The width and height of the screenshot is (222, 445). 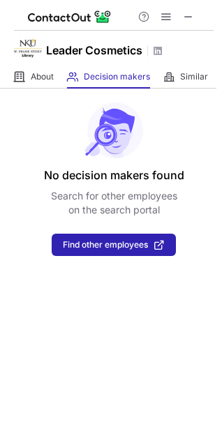 I want to click on h1: Leader Cosmetics, so click(x=94, y=50).